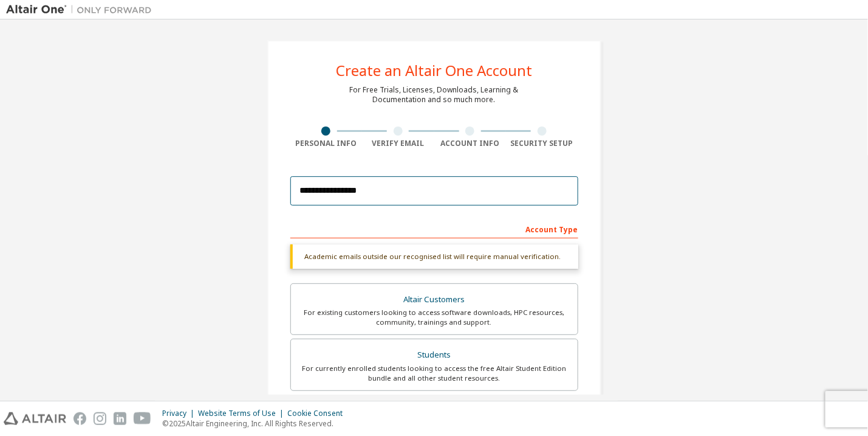  What do you see at coordinates (82, 10) in the screenshot?
I see `img: Altair One` at bounding box center [82, 10].